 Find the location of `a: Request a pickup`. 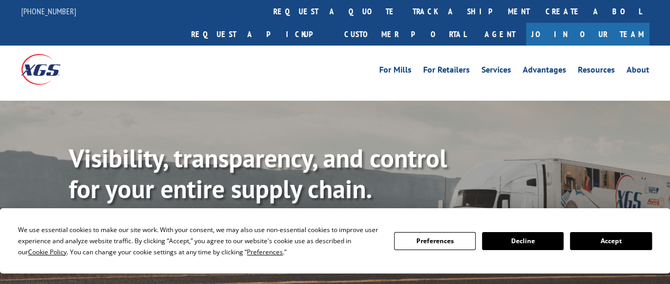

a: Request a pickup is located at coordinates (259, 34).